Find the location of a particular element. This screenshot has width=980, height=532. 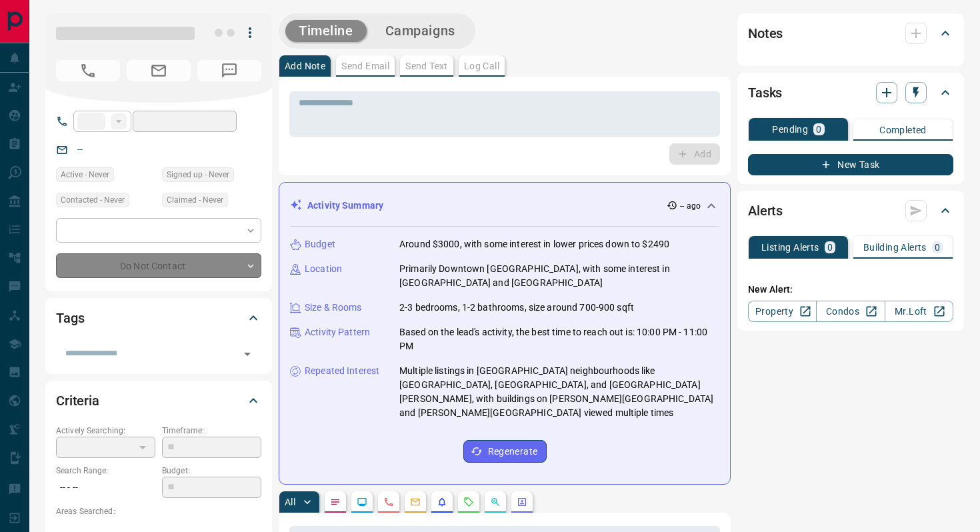

p: Budget: is located at coordinates (211, 470).